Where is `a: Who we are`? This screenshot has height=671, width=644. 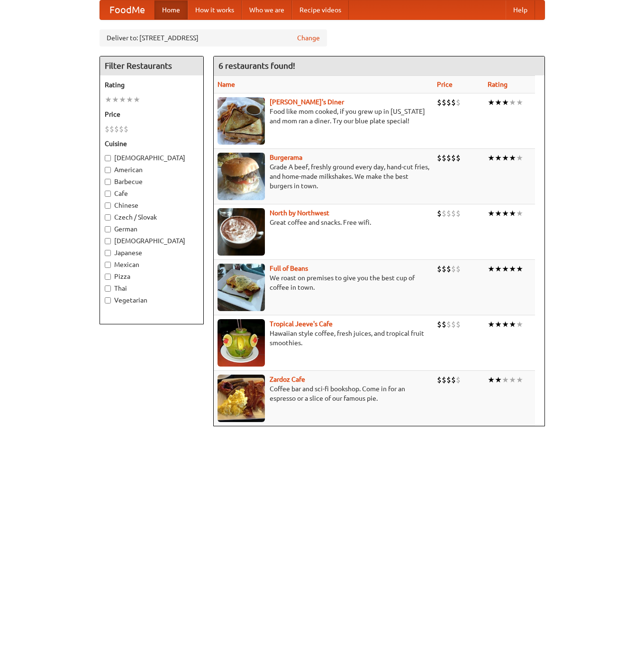 a: Who we are is located at coordinates (267, 10).